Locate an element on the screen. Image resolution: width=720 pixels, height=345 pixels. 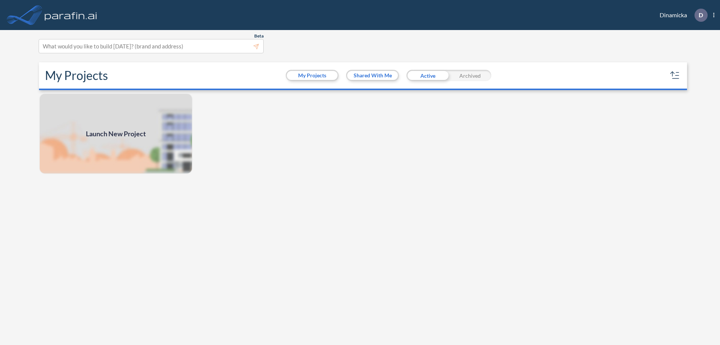
img: add is located at coordinates (116, 133).